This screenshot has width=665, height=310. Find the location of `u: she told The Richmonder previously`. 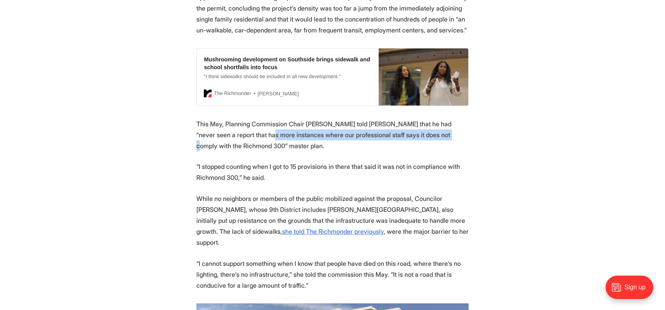

u: she told The Richmonder previously is located at coordinates (333, 232).